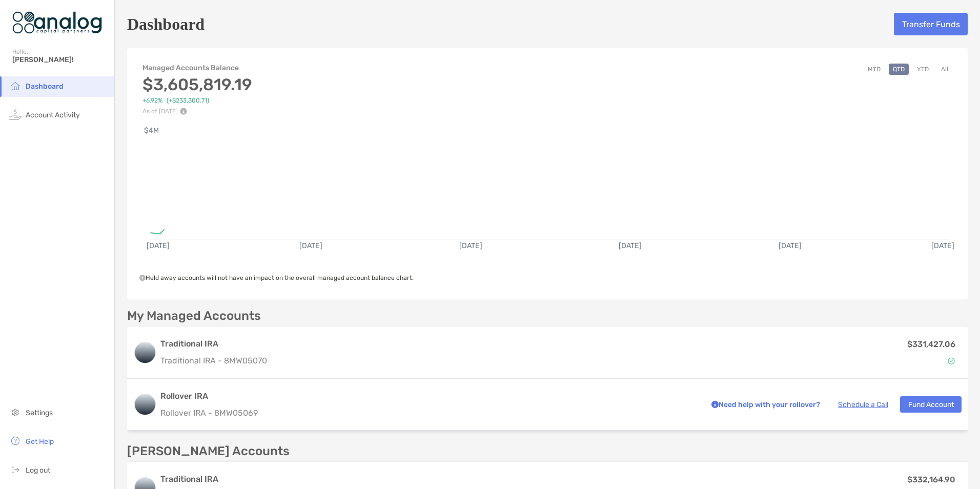 This screenshot has width=980, height=489. Describe the element at coordinates (15, 469) in the screenshot. I see `img: logout icon` at that location.